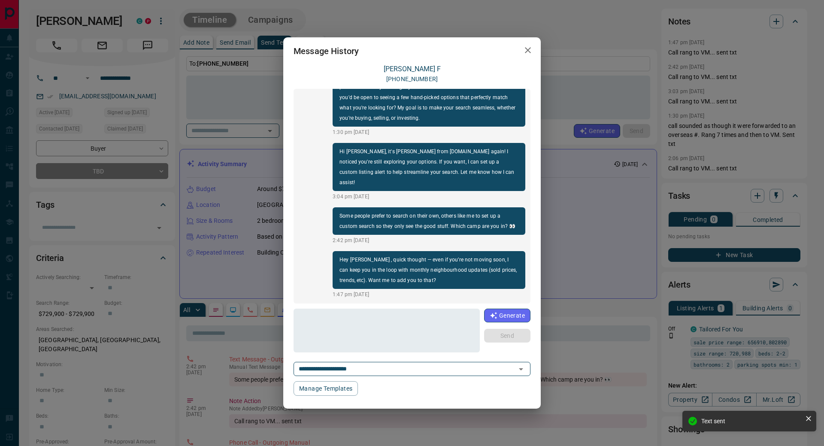 The width and height of the screenshot is (824, 446). What do you see at coordinates (521, 369) in the screenshot?
I see `button: Open` at bounding box center [521, 369].